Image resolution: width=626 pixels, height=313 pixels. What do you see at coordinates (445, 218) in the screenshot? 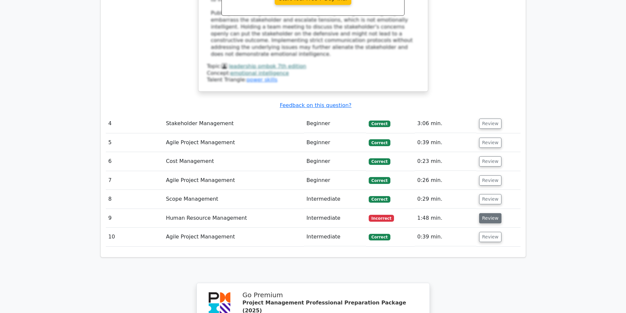
I see `td: 1:48 min.` at bounding box center [445, 218].